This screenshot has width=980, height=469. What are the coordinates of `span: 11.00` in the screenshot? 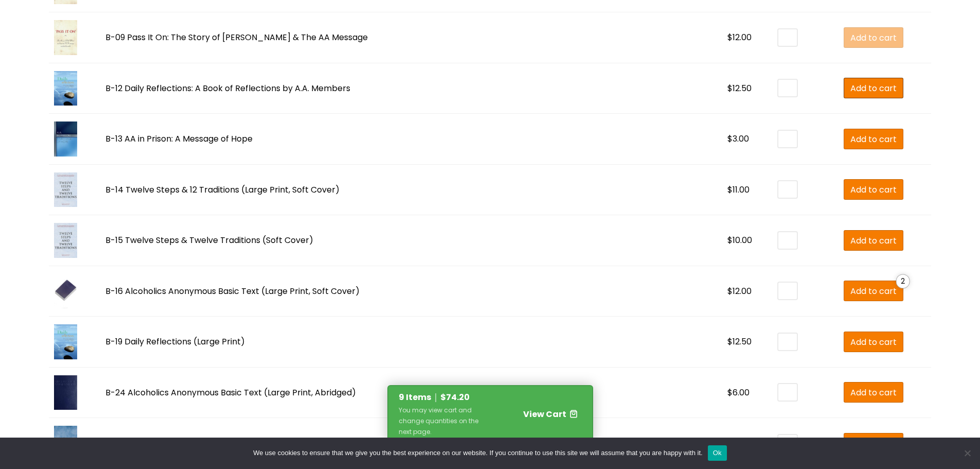 It's located at (741, 189).